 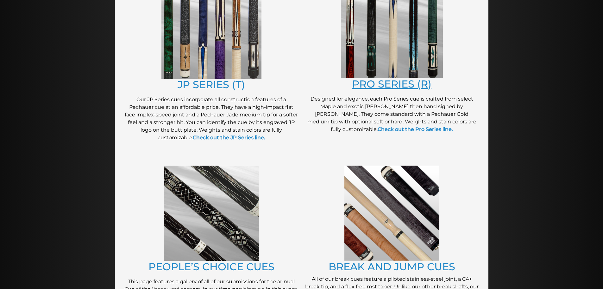 I want to click on a: PEOPLE’S CHOICE CUES, so click(x=212, y=266).